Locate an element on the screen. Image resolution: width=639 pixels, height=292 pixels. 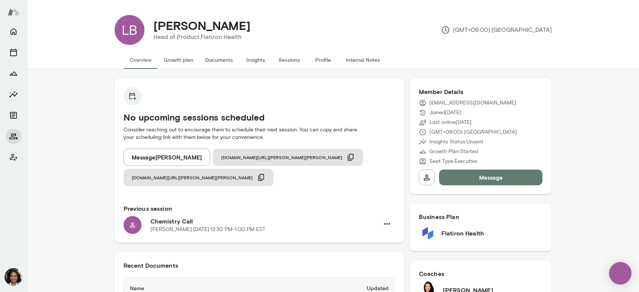
button: Client app is located at coordinates (13, 157).